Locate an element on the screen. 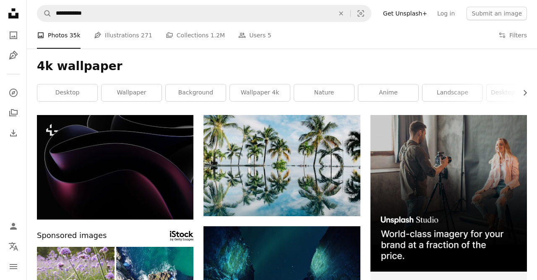  span: 1.2M is located at coordinates (218, 35).